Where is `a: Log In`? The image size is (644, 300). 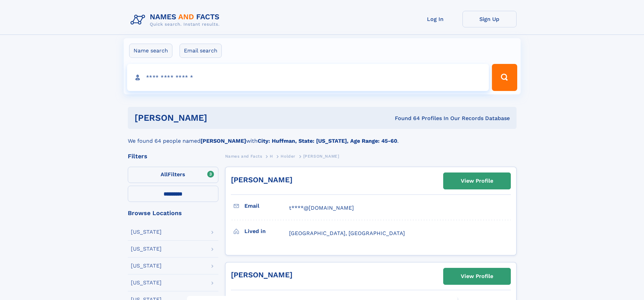
a: Log In is located at coordinates (435, 19).